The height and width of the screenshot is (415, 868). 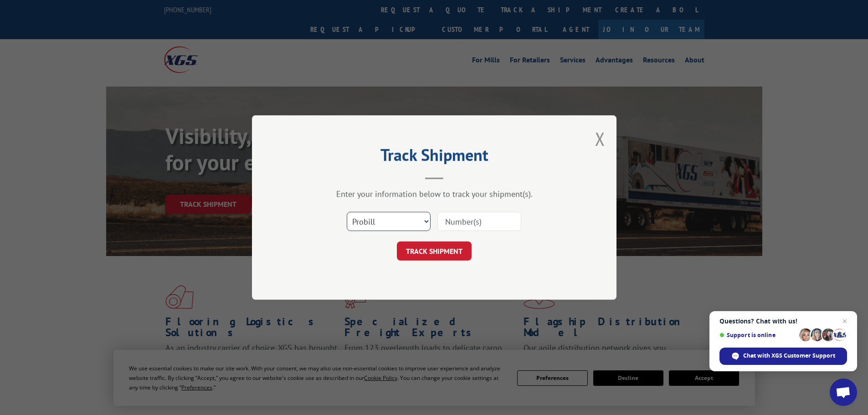 I want to click on button: TRACK SHIPMENT, so click(x=434, y=251).